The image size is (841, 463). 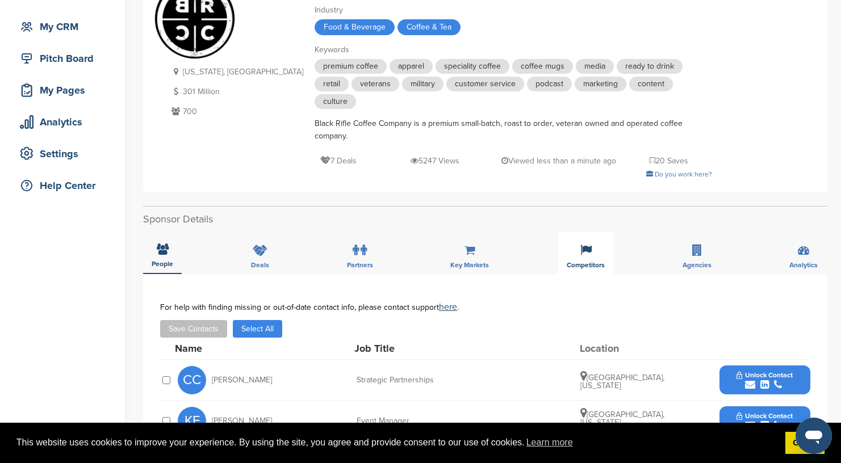 I want to click on div: Event Manager, so click(x=442, y=421).